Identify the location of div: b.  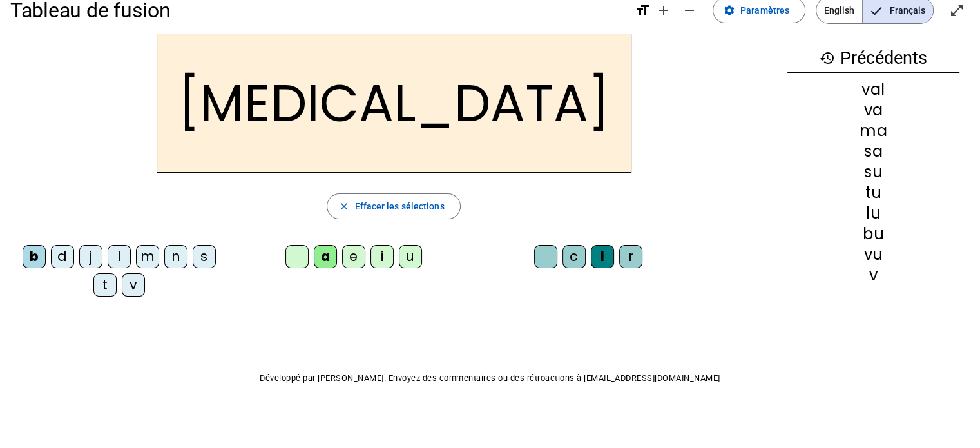
(34, 256).